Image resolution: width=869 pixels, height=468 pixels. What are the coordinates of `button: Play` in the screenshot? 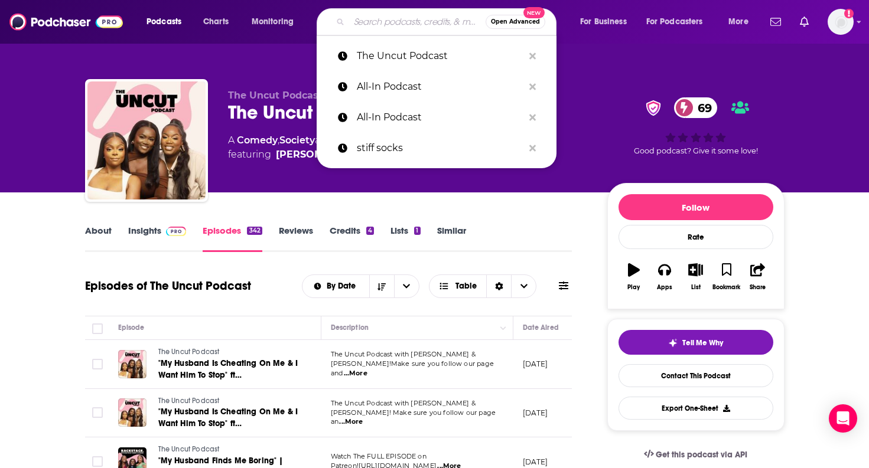 It's located at (634, 277).